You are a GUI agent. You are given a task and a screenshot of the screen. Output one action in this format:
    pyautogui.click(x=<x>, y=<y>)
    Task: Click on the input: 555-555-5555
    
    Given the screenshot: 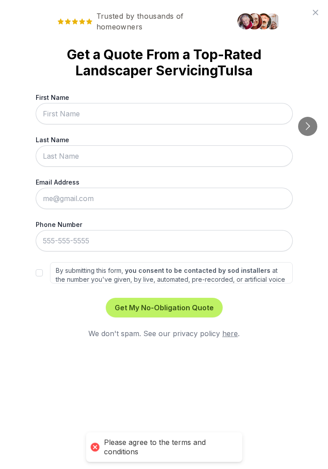 What is the action you would take?
    pyautogui.click(x=164, y=241)
    